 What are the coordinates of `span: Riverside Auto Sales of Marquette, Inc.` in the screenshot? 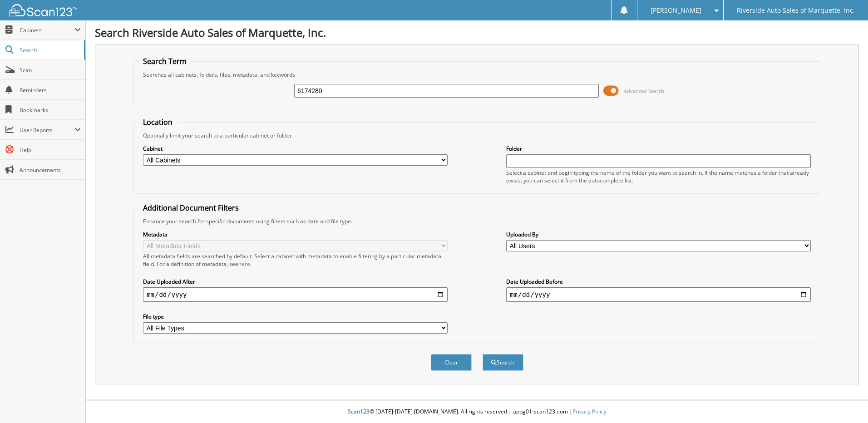 It's located at (795, 11).